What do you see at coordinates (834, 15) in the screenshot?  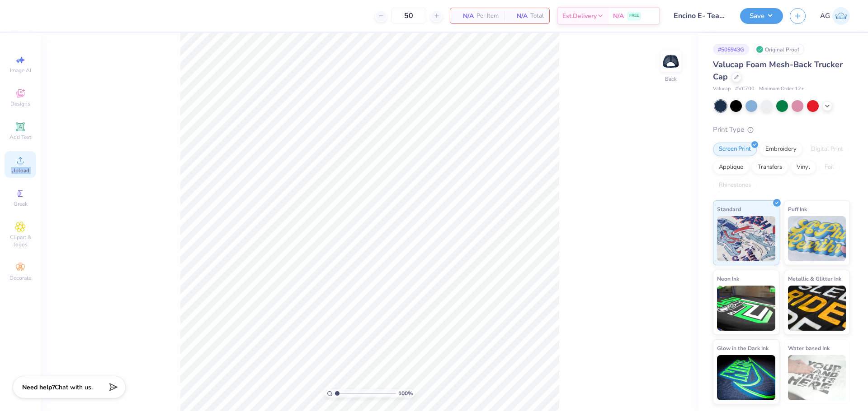 I see `a: AG` at bounding box center [834, 15].